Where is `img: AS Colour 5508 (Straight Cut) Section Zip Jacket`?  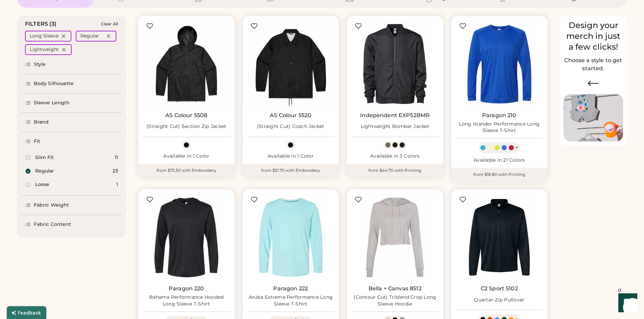 img: AS Colour 5508 (Straight Cut) Section Zip Jacket is located at coordinates (186, 64).